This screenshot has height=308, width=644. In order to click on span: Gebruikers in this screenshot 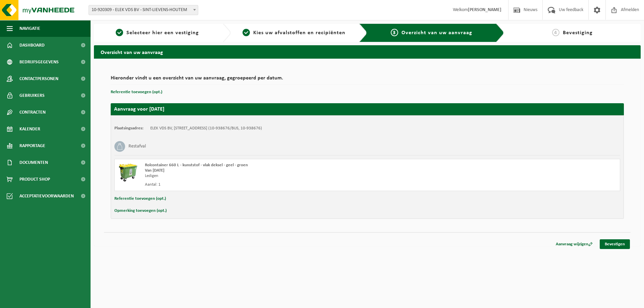, I will do `click(32, 95)`.